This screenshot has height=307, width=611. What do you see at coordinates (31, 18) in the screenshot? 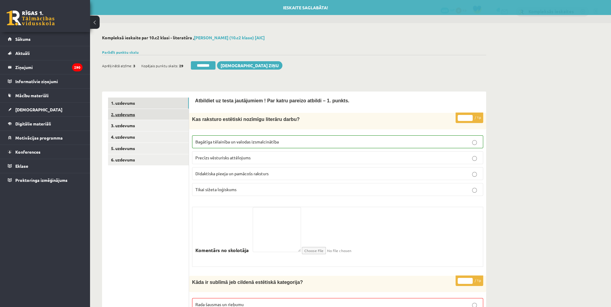
I see `a: Rīgas 1. Tālmācības vidusskola` at bounding box center [31, 18].